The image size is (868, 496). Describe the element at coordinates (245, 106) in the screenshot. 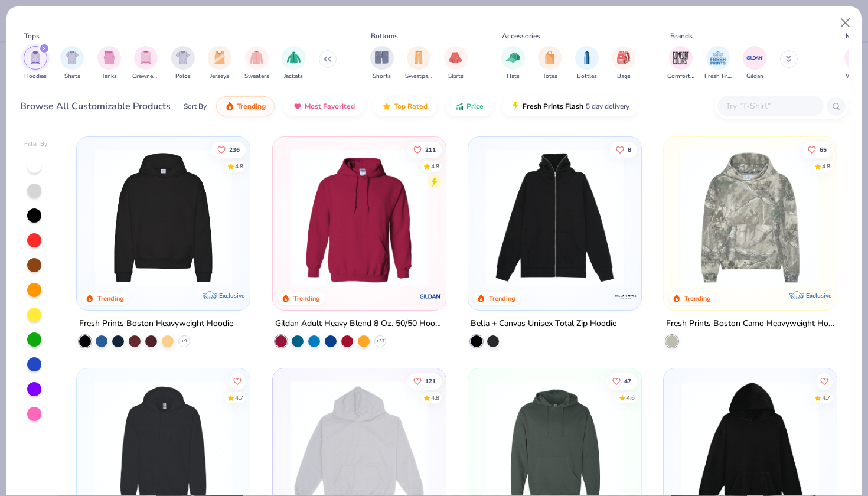

I see `button: Trending` at that location.